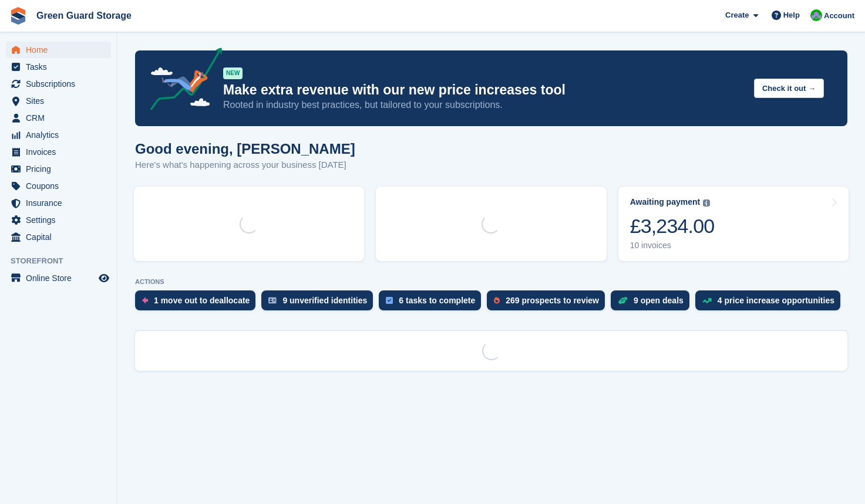 The image size is (865, 504). What do you see at coordinates (61, 67) in the screenshot?
I see `span: Tasks` at bounding box center [61, 67].